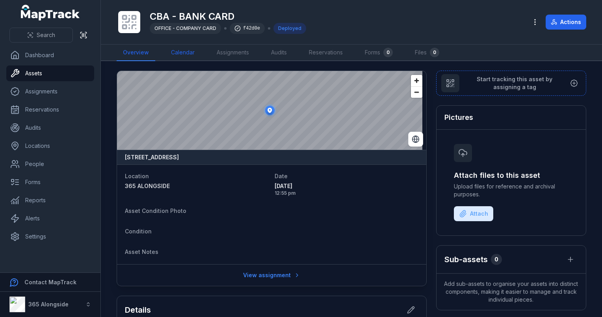  What do you see at coordinates (185, 28) in the screenshot?
I see `span: OFFICE - COMPANY CARD` at bounding box center [185, 28].